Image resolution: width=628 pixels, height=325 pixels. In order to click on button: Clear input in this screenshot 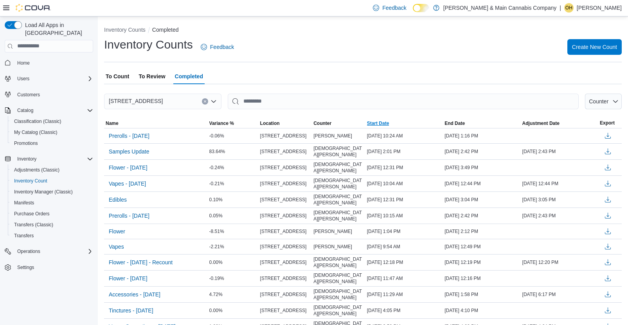, I will do `click(205, 101)`.